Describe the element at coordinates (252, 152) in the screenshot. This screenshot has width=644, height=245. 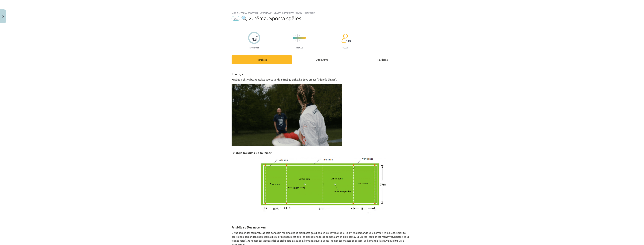
I see `b: Frisbija laukums un tā izmēri` at that location.